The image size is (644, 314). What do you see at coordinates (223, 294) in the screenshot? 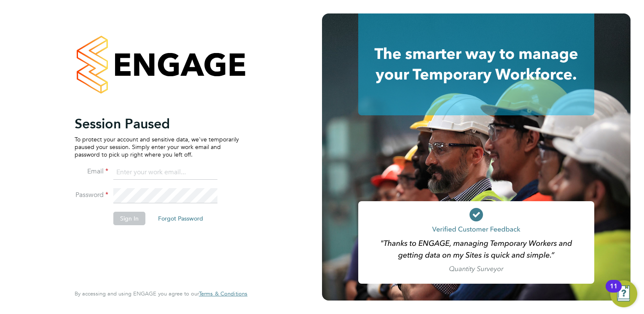
I see `a: Terms & Conditions` at bounding box center [223, 294].